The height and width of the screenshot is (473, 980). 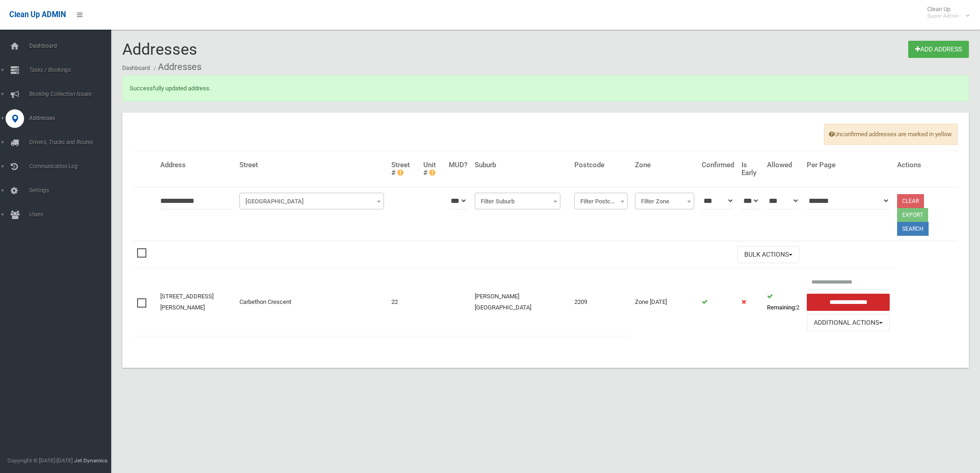 What do you see at coordinates (664, 165) in the screenshot?
I see `h4: Zone` at bounding box center [664, 165].